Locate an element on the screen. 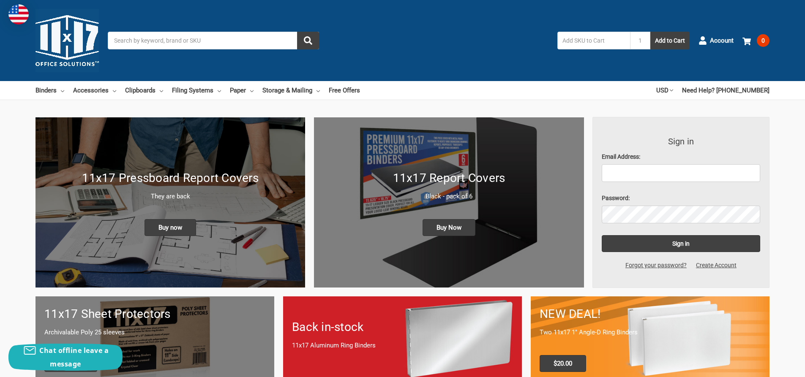 The image size is (805, 377). span: $20.00 is located at coordinates (563, 364).